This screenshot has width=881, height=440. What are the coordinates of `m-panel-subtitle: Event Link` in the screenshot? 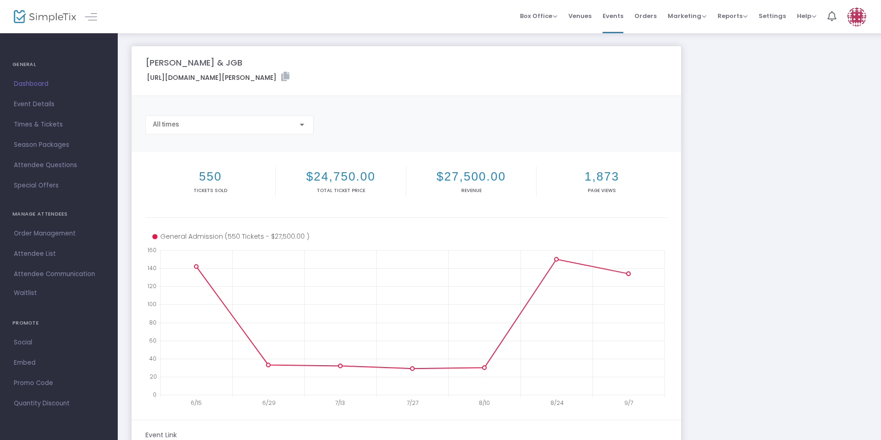 It's located at (161, 435).